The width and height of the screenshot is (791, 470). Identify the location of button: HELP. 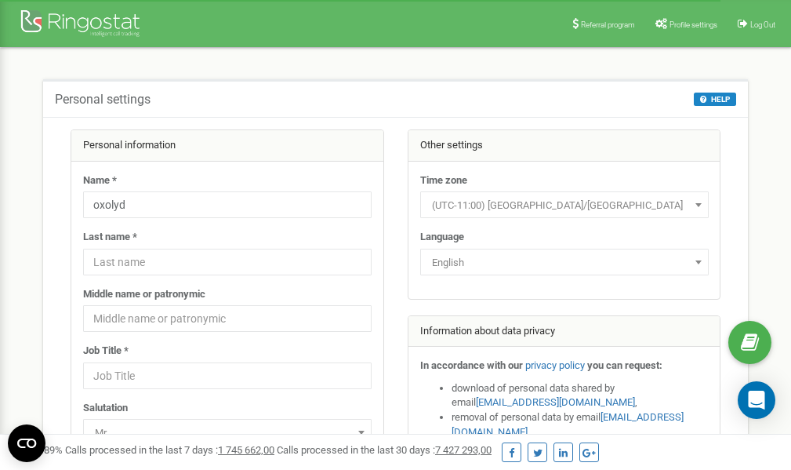
(715, 99).